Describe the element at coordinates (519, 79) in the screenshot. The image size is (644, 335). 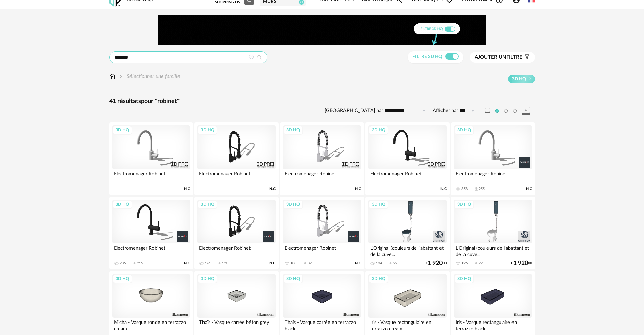
I see `span: 3D HQ` at that location.